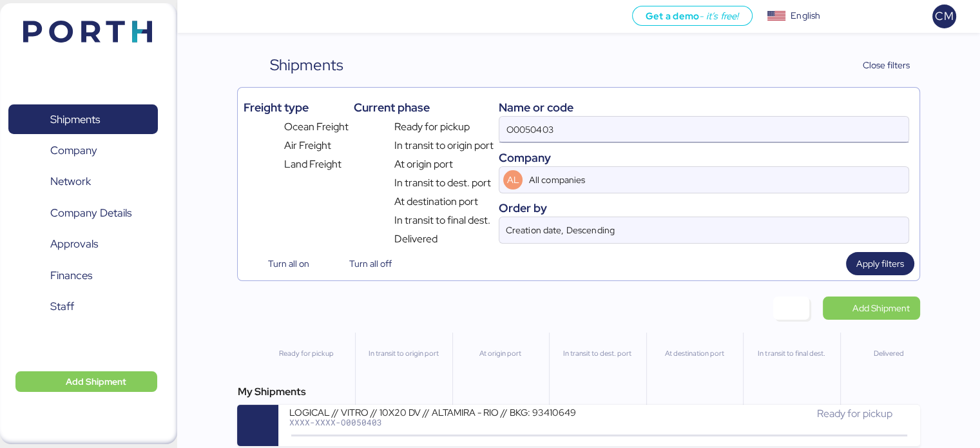 The height and width of the screenshot is (448, 980). I want to click on div: Shipments, so click(307, 65).